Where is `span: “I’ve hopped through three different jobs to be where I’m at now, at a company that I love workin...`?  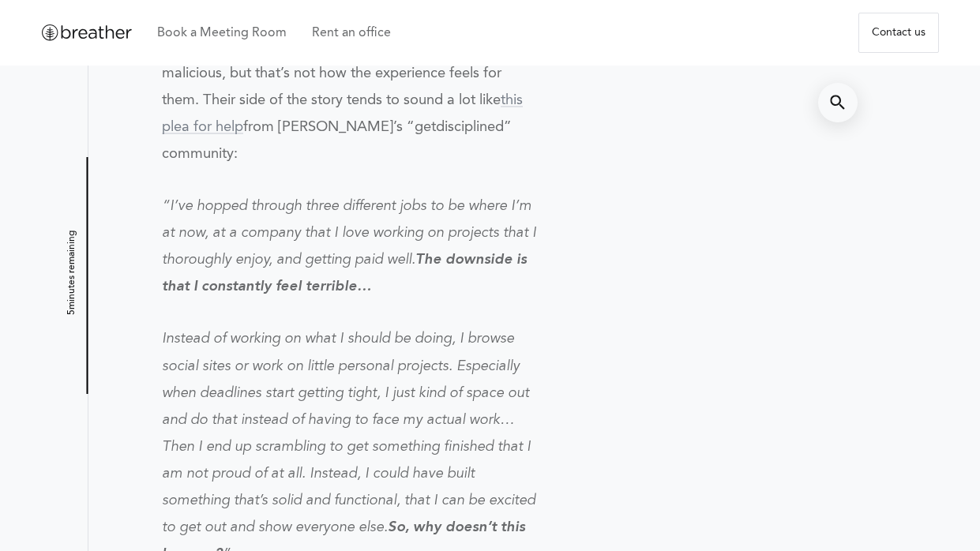
span: “I’ve hopped through three different jobs to be where I’m at now, at a company that I love workin... is located at coordinates (349, 232).